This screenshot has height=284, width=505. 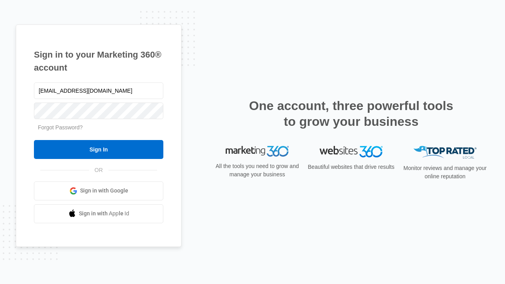 What do you see at coordinates (99, 149) in the screenshot?
I see `input: Sign In` at bounding box center [99, 149].